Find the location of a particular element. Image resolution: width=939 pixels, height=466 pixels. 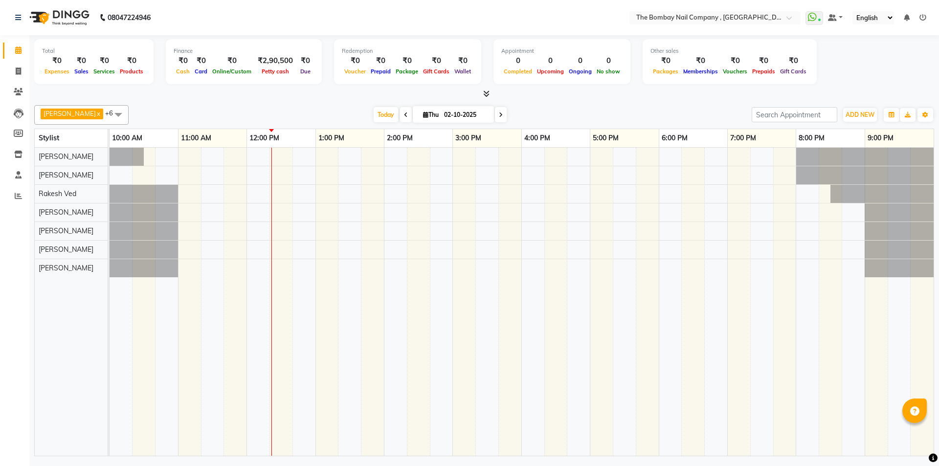

a: 4:00 PM is located at coordinates (537, 138).